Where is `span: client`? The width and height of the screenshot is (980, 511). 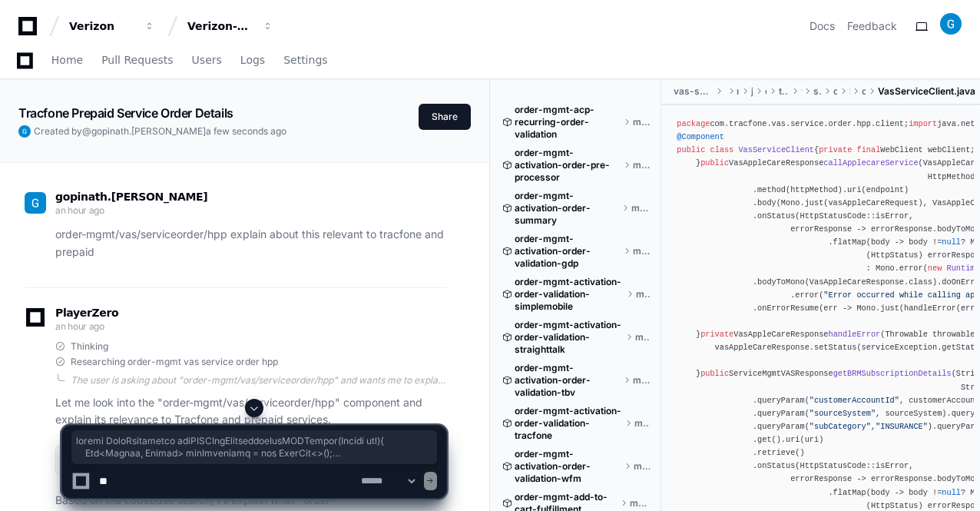
span: client is located at coordinates (864, 91).